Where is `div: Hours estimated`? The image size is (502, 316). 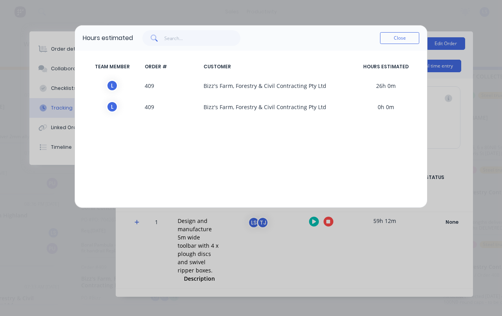 div: Hours estimated is located at coordinates (108, 38).